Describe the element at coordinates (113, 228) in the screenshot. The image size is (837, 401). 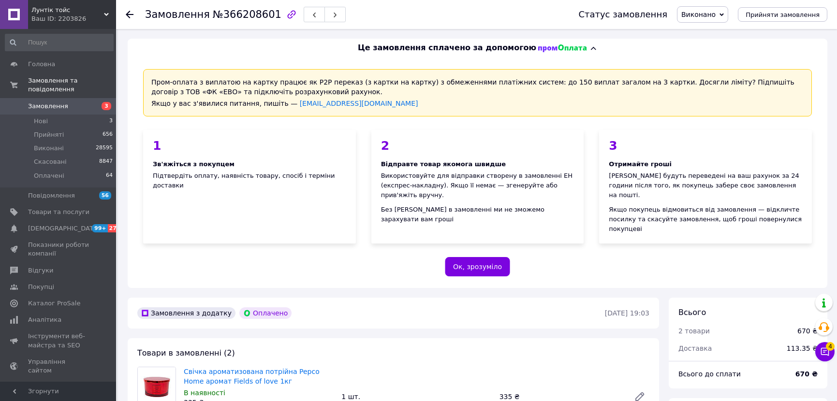
I see `span: 27` at that location.